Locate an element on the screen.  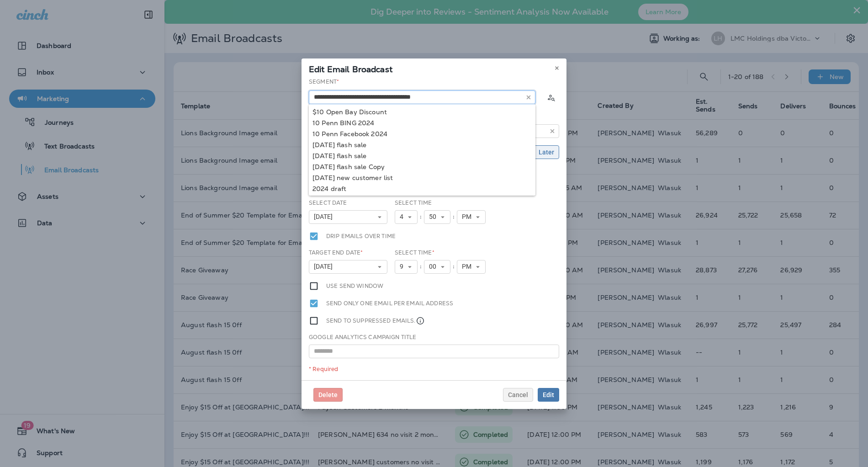
button: Calculate the estimated number of emails to be sent based on selected segment. (This could take a... is located at coordinates (551, 98).